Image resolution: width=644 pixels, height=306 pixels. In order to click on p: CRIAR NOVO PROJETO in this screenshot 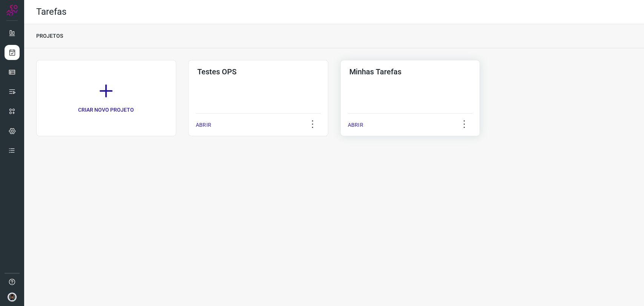, I will do `click(106, 110)`.